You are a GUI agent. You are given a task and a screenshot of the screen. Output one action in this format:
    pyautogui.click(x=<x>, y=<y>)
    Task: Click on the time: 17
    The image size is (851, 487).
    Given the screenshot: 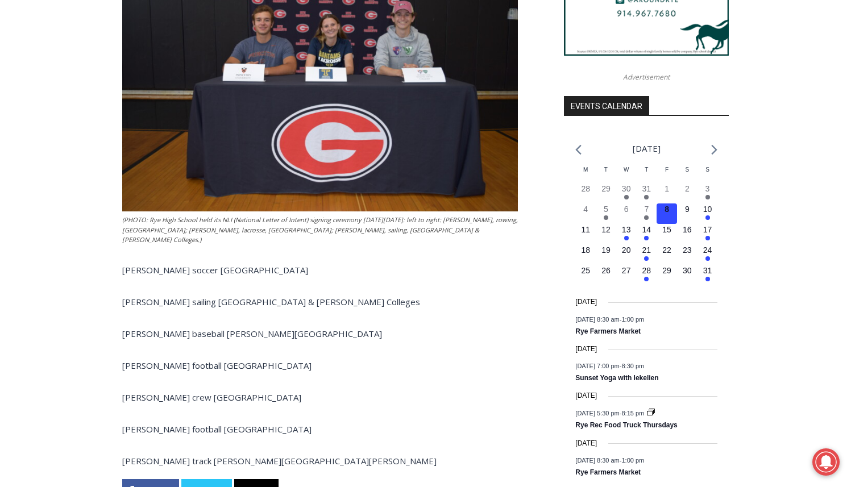 What is the action you would take?
    pyautogui.click(x=707, y=230)
    